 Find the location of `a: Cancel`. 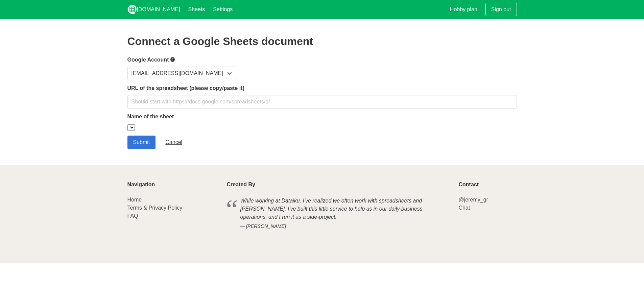

a: Cancel is located at coordinates (174, 142).